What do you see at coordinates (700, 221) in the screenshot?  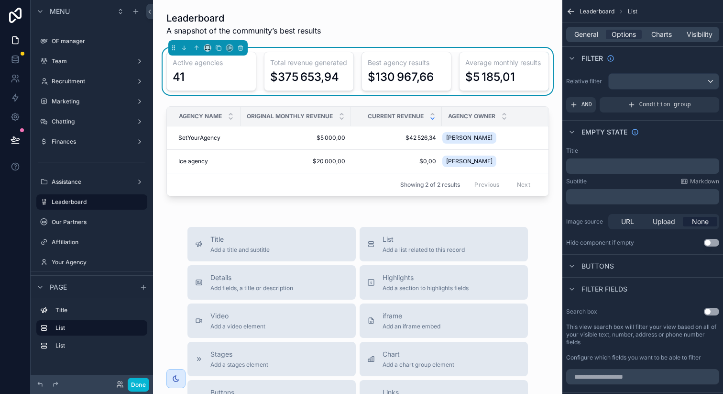 I see `span: None` at bounding box center [700, 221].